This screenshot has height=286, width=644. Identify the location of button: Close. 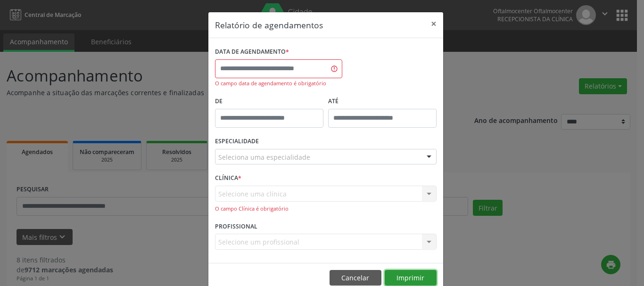
(434, 23).